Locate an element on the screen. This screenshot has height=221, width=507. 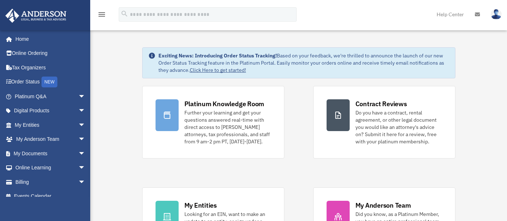
a: Platinum Q&Aarrow_drop_down is located at coordinates (51, 96).